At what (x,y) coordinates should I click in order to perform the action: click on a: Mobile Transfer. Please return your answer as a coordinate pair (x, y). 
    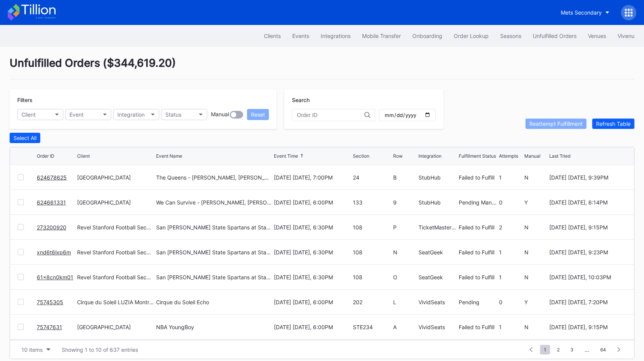
    Looking at the image, I should click on (381, 35).